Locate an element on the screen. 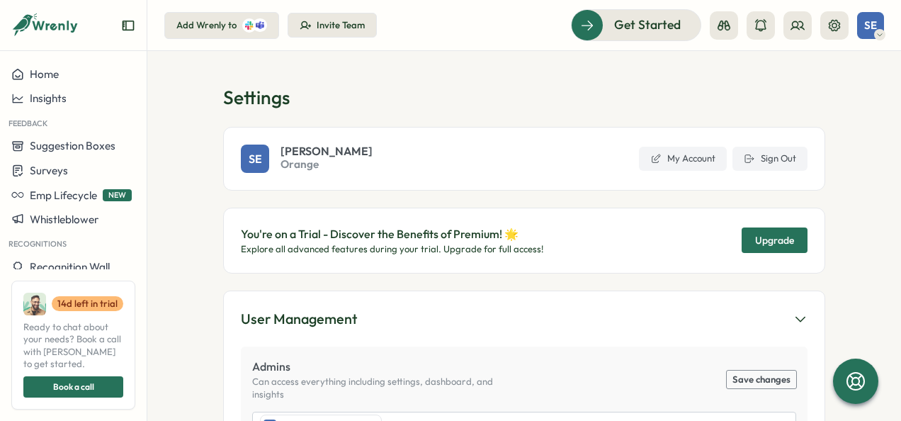 This screenshot has width=901, height=421. button: Upgrade is located at coordinates (774, 240).